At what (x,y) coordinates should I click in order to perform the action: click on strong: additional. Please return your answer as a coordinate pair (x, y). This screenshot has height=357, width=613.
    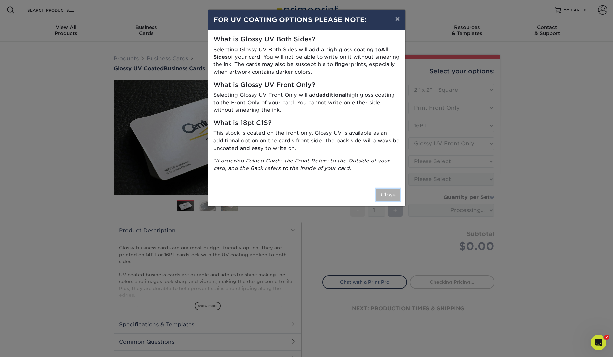
    Looking at the image, I should click on (333, 95).